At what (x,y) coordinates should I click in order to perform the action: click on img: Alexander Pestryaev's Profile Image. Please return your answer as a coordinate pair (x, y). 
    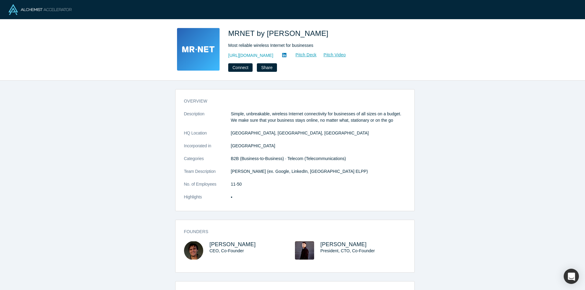
    Looking at the image, I should click on (304, 251).